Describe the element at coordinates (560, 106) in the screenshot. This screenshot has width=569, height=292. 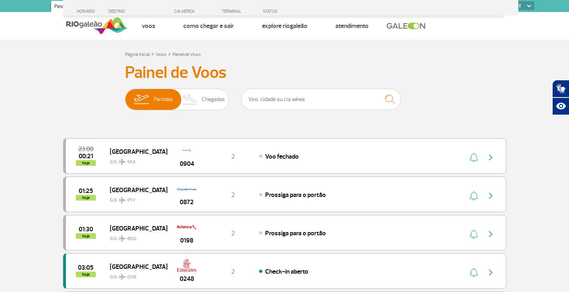
I see `button: Abrir recursos assistivos.` at that location.